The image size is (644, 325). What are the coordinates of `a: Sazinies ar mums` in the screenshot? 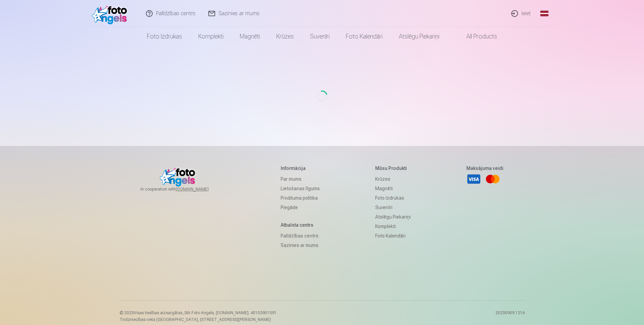 It's located at (300, 245).